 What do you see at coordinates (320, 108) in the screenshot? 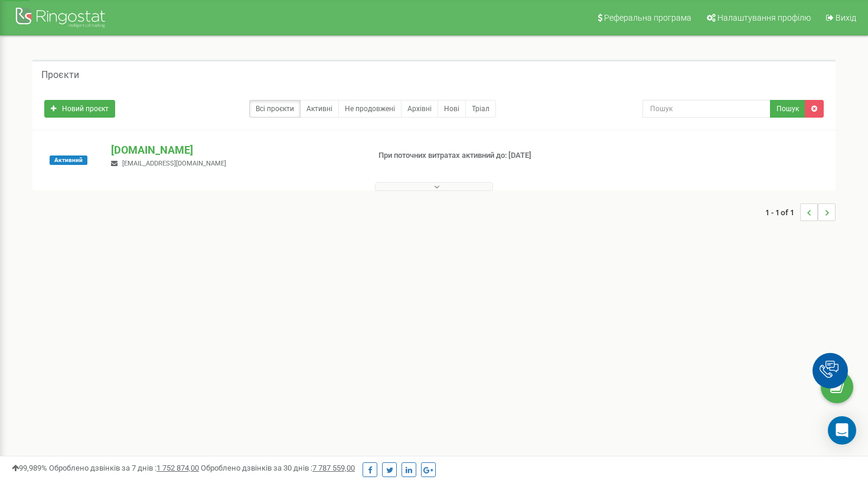
I see `a: Активні` at bounding box center [320, 108].